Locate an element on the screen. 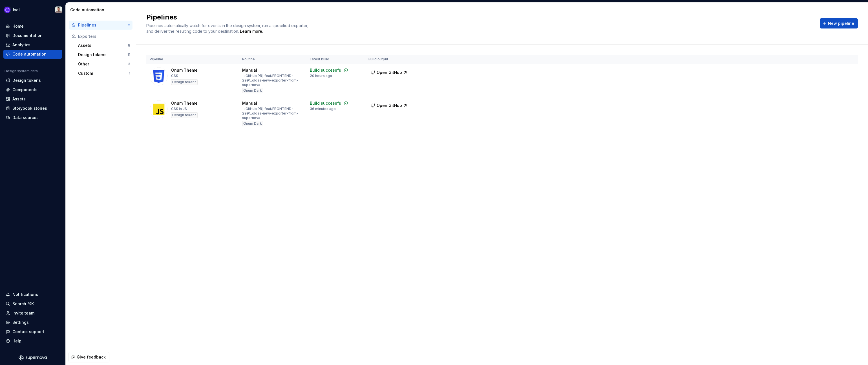 Image resolution: width=868 pixels, height=365 pixels. div: Exporters is located at coordinates (104, 36).